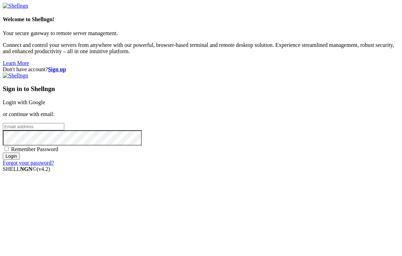 Image resolution: width=402 pixels, height=256 pixels. I want to click on span: SHELL ©, so click(26, 169).